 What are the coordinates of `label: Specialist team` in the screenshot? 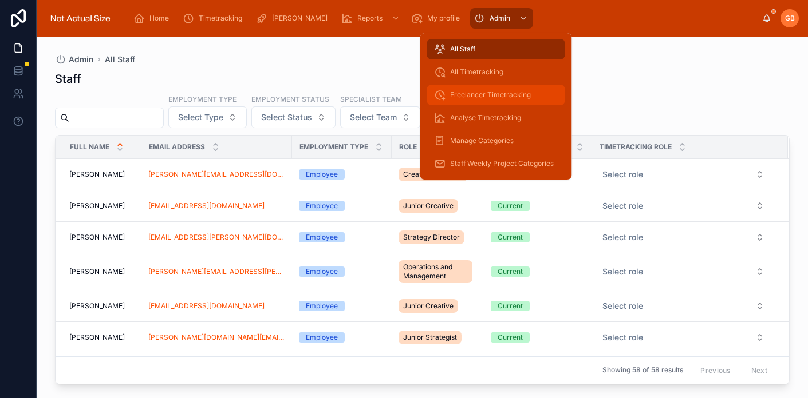 It's located at (371, 99).